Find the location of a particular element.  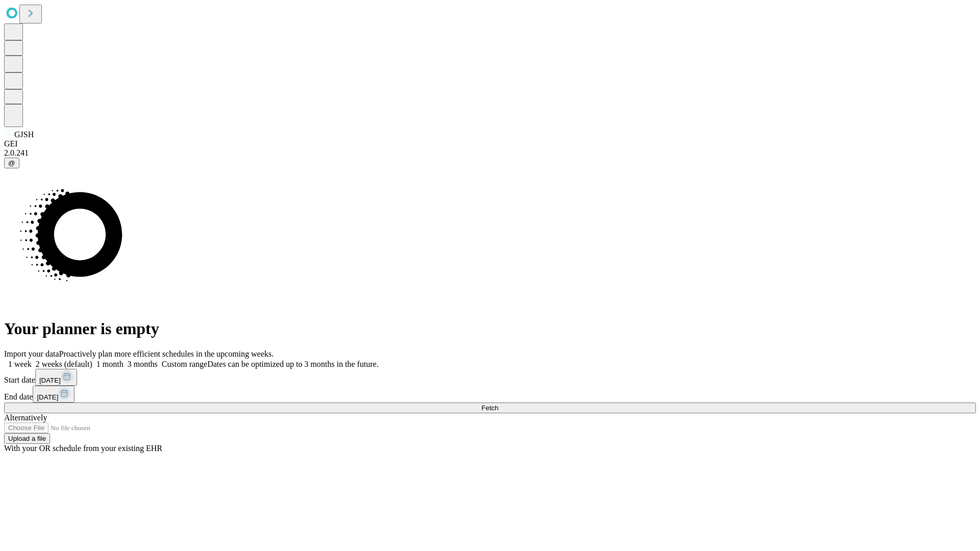

div: 2.0.241 is located at coordinates (490, 153).